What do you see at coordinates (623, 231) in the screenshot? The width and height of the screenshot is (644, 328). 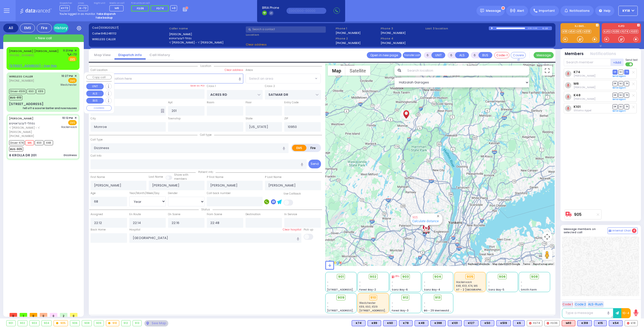 I see `button: Internal Chat 4` at bounding box center [623, 231].